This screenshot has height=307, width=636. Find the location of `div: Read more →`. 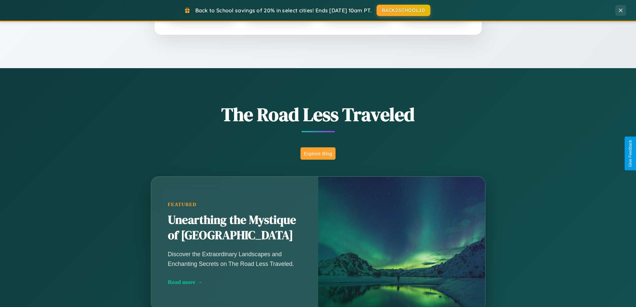

div: Read more → is located at coordinates (235, 282).